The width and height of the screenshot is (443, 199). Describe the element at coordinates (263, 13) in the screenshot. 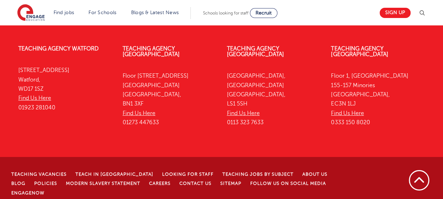

I see `a: Recruit` at that location.